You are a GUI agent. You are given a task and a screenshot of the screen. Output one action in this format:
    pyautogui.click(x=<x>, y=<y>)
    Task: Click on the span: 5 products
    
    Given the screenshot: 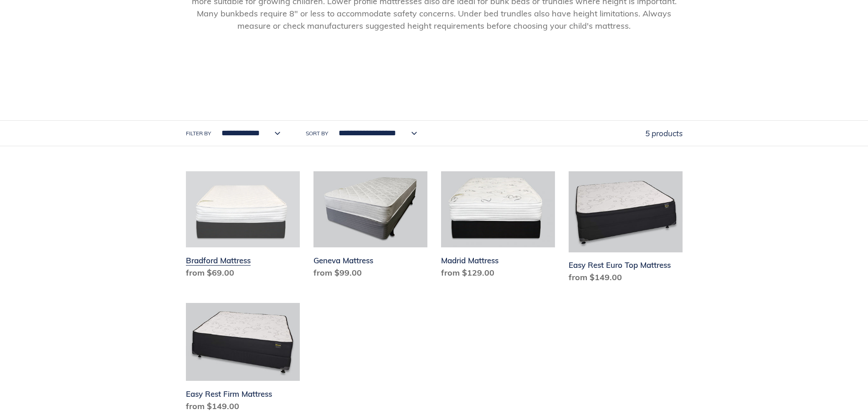 What is the action you would take?
    pyautogui.click(x=664, y=133)
    